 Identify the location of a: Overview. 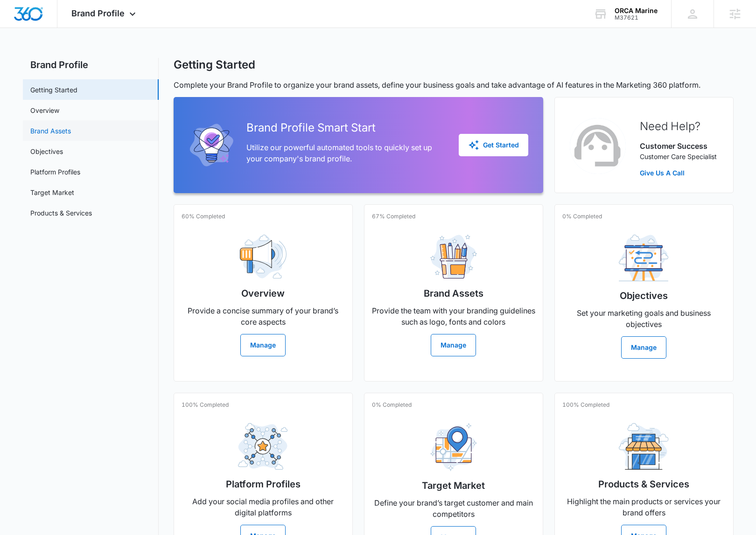
(45, 110).